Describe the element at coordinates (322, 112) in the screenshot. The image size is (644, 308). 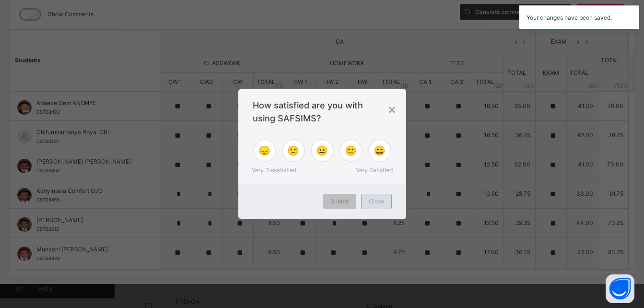
I see `span: How satisfied are you with using SAFSIMS?` at that location.